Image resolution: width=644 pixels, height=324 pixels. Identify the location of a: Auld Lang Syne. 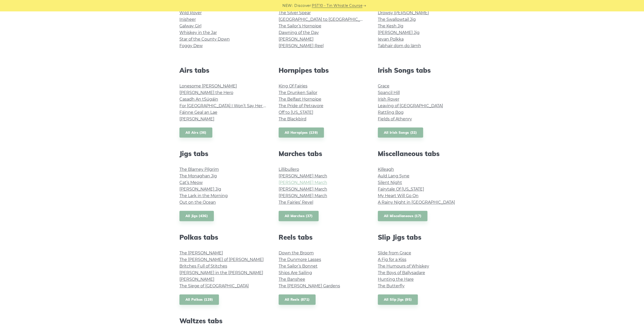
(394, 176).